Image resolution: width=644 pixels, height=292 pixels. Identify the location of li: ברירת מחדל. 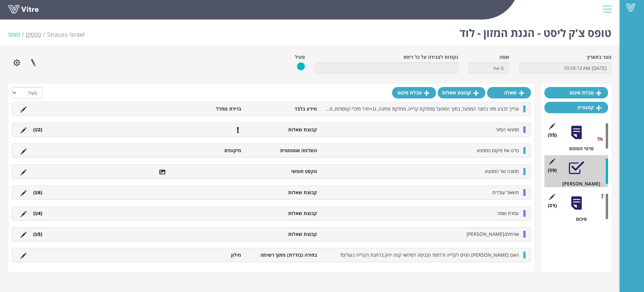
(207, 109).